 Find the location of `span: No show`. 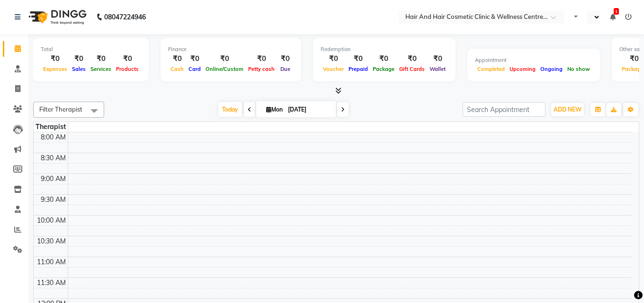

span: No show is located at coordinates (579, 69).